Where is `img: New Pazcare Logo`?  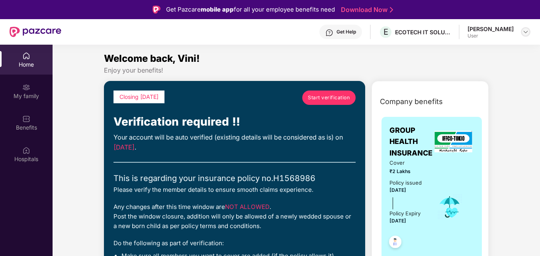 img: New Pazcare Logo is located at coordinates (35, 32).